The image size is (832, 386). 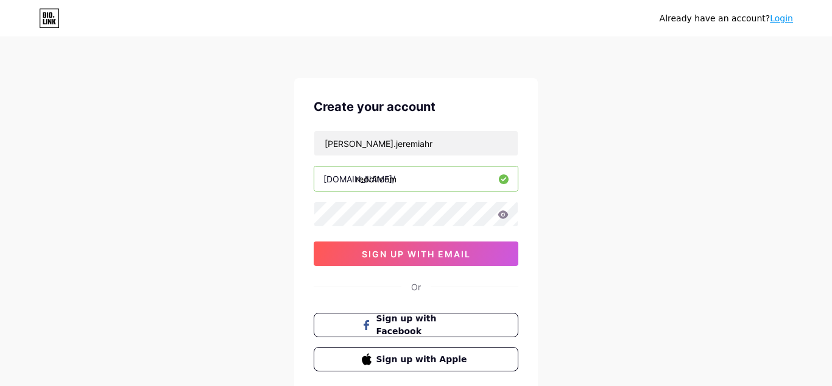 I want to click on div: Or, so click(x=416, y=286).